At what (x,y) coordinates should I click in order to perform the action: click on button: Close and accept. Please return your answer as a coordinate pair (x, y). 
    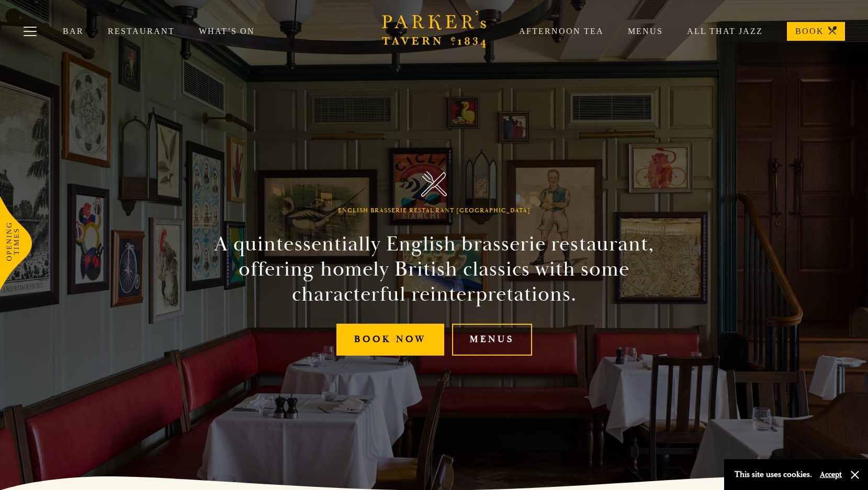
    Looking at the image, I should click on (855, 475).